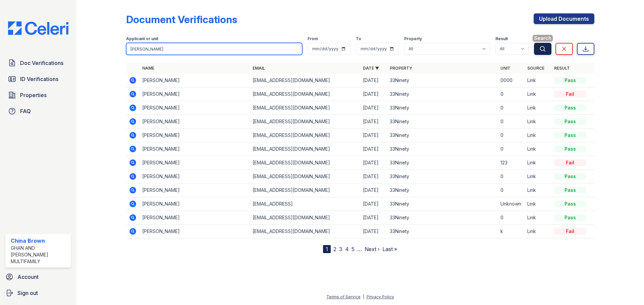  Describe the element at coordinates (39, 241) in the screenshot. I see `div: China Brown` at that location.